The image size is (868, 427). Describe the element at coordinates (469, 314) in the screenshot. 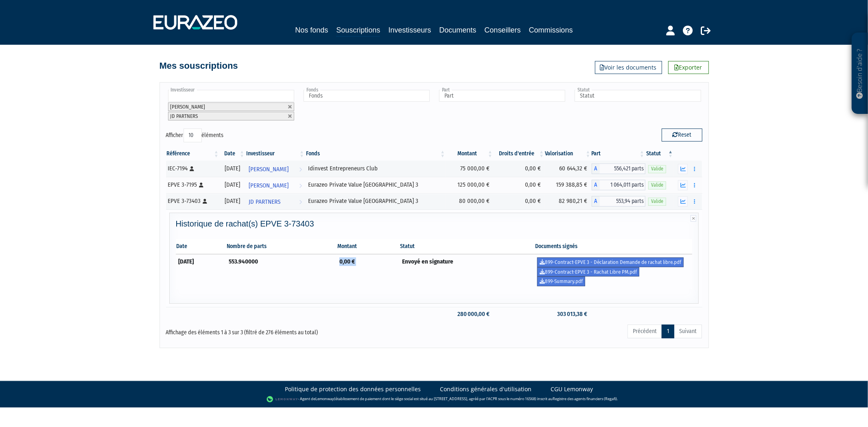

I see `td: 280 000,00 €` at that location.